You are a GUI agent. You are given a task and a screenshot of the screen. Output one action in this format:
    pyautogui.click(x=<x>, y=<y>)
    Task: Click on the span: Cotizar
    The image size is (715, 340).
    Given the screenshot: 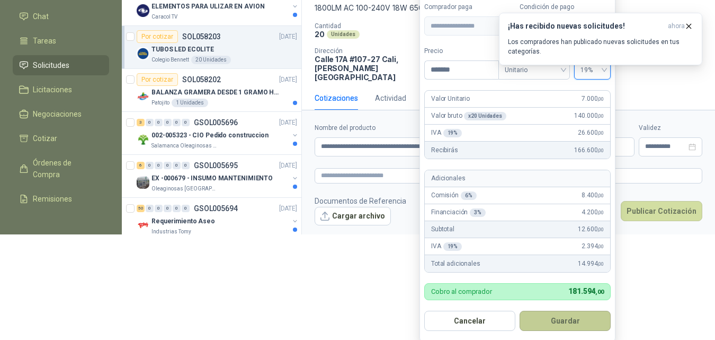 What is the action you would take?
    pyautogui.click(x=45, y=138)
    